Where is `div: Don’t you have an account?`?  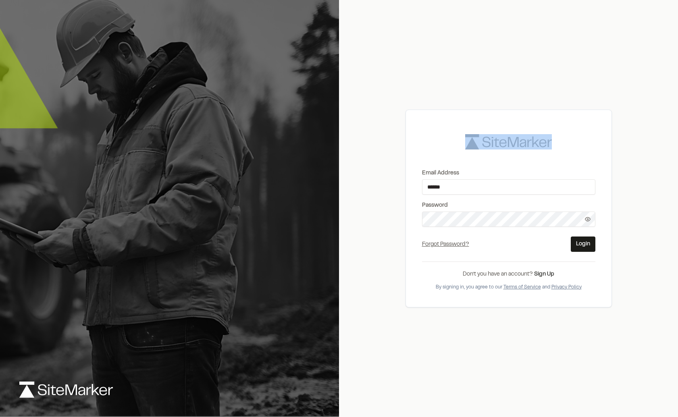 div: Don’t you have an account? is located at coordinates (509, 275).